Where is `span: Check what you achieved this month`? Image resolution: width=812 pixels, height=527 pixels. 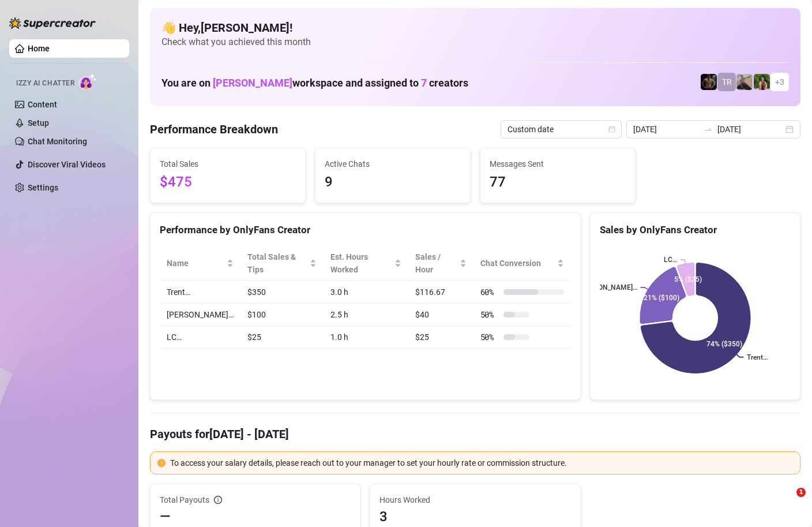
span: Check what you achieved this month is located at coordinates (475, 42).